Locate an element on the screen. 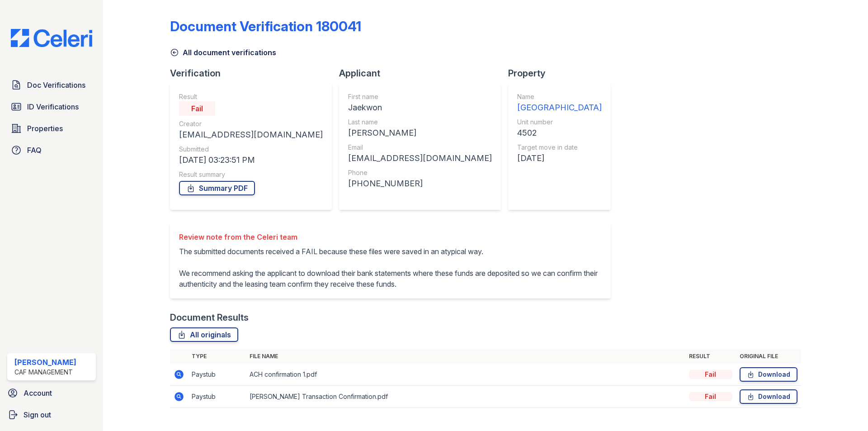  div: Property is located at coordinates (563, 73).